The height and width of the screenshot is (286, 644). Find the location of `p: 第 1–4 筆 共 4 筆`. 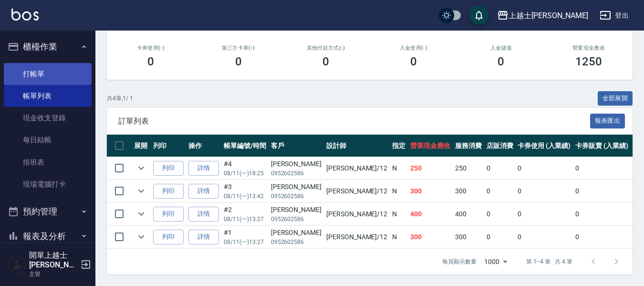

p: 第 1–4 筆 共 4 筆 is located at coordinates (549, 262).